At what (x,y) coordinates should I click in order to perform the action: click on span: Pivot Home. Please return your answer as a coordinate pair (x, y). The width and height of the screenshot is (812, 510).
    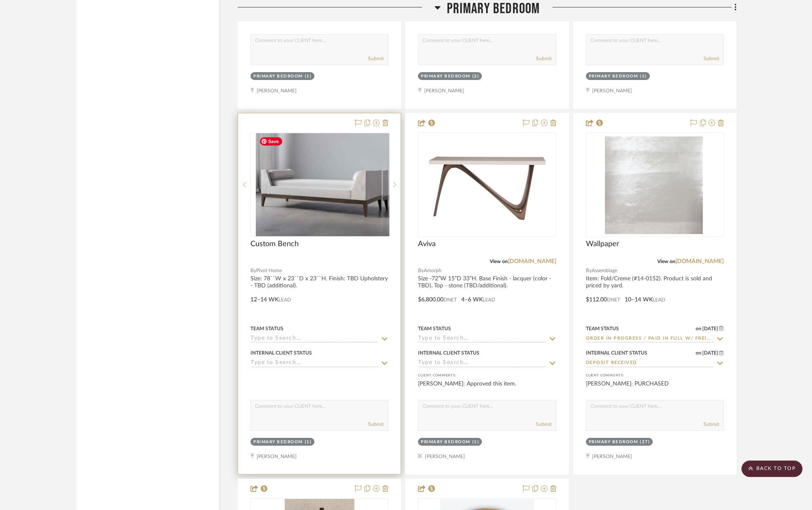
    Looking at the image, I should click on (269, 271).